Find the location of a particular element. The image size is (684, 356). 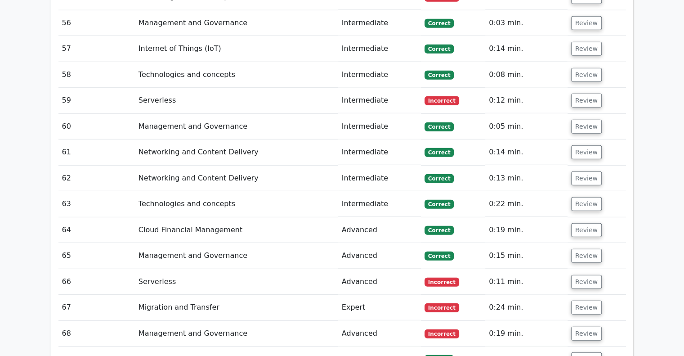

td: 0:15 min. is located at coordinates (526, 255).